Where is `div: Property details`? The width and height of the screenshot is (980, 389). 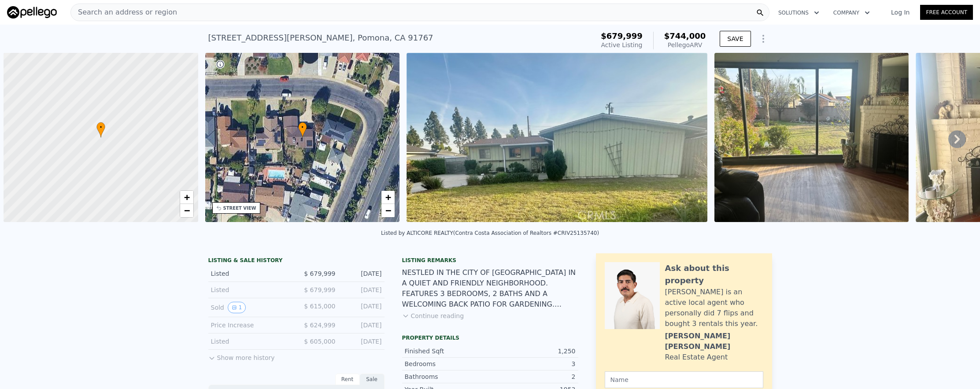
div: Property details is located at coordinates (491, 338).